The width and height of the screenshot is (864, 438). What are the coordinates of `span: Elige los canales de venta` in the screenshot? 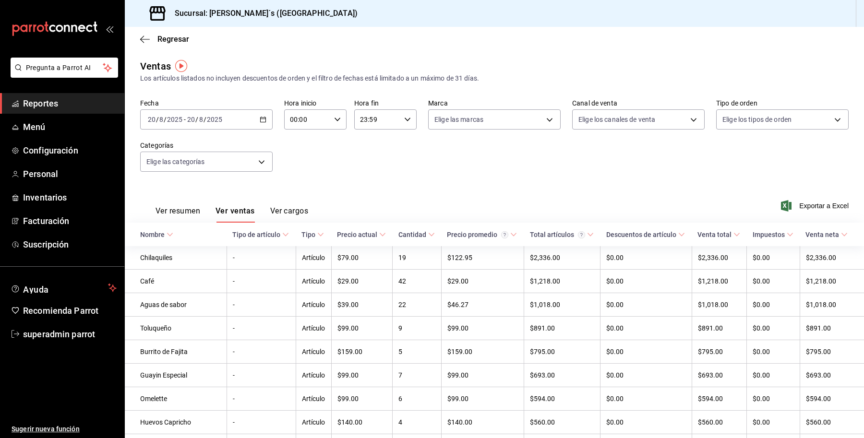 It's located at (617, 120).